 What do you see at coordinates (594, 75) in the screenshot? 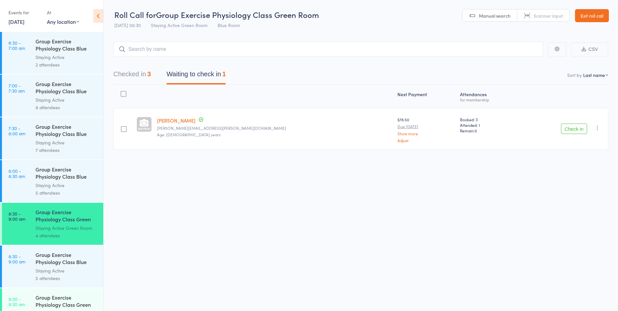
I see `div: Last name` at bounding box center [594, 75].